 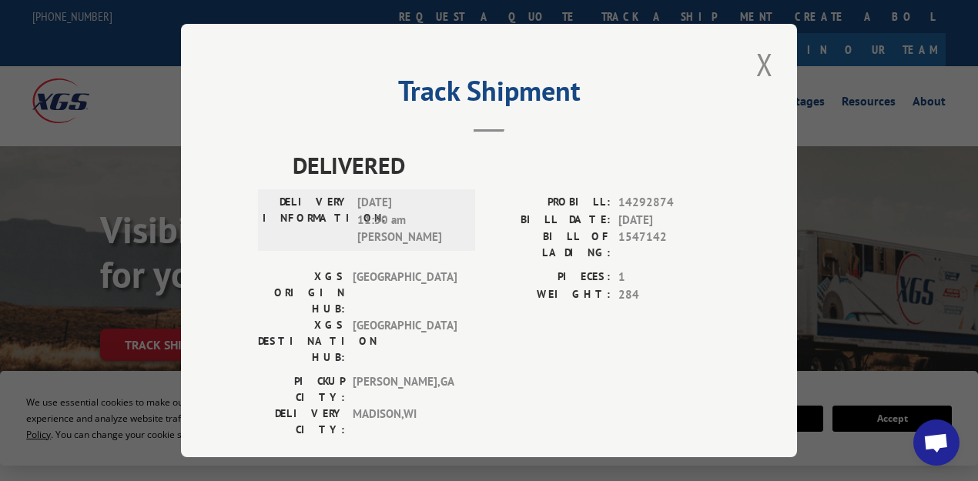 I want to click on span: DELIVERED, so click(x=506, y=165).